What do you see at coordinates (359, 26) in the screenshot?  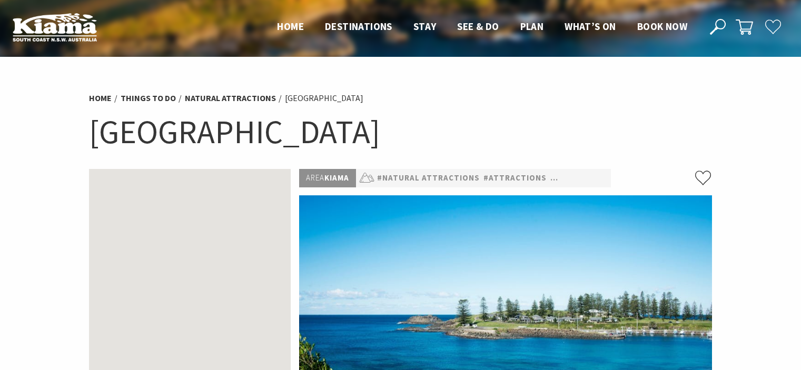 I see `span: Destinations` at bounding box center [359, 26].